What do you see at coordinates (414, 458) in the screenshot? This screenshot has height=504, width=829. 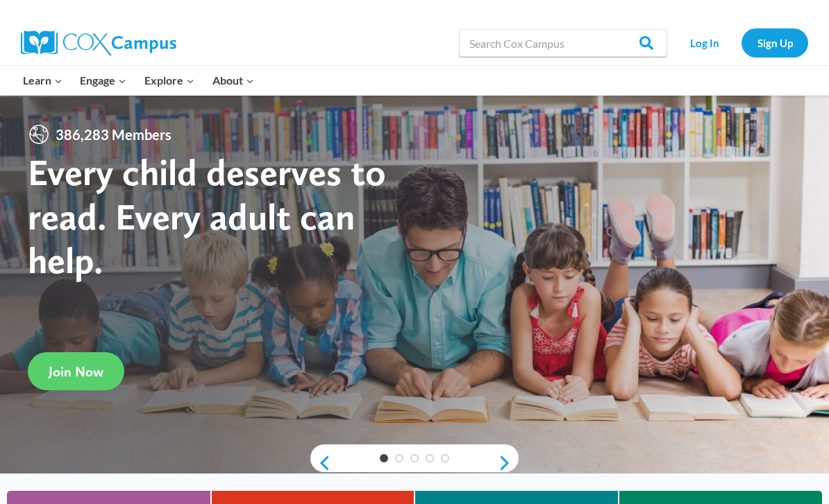 I see `a: 3` at bounding box center [414, 458].